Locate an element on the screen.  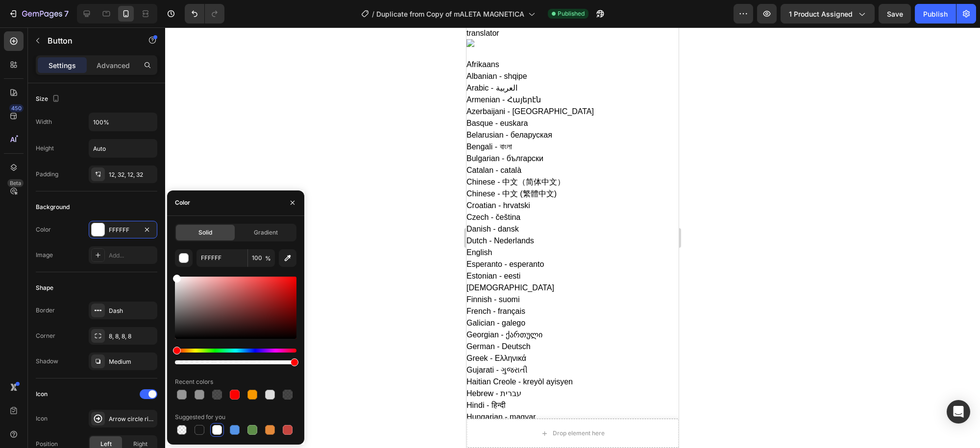
span: Solid is located at coordinates (205, 232).